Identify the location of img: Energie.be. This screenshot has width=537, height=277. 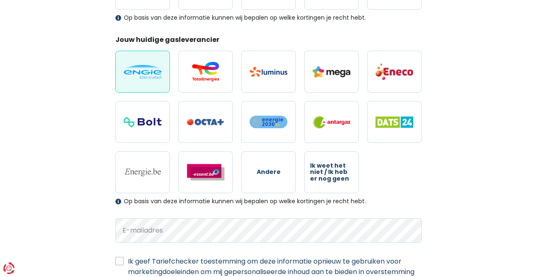
(143, 172).